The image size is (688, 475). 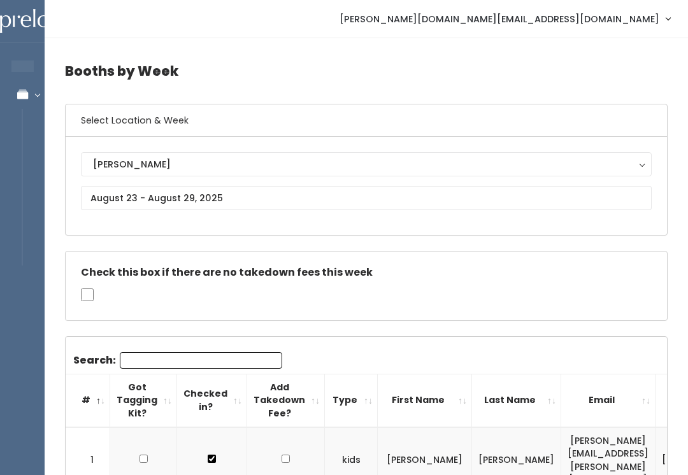 What do you see at coordinates (366, 71) in the screenshot?
I see `h4: Booths by Week` at bounding box center [366, 71].